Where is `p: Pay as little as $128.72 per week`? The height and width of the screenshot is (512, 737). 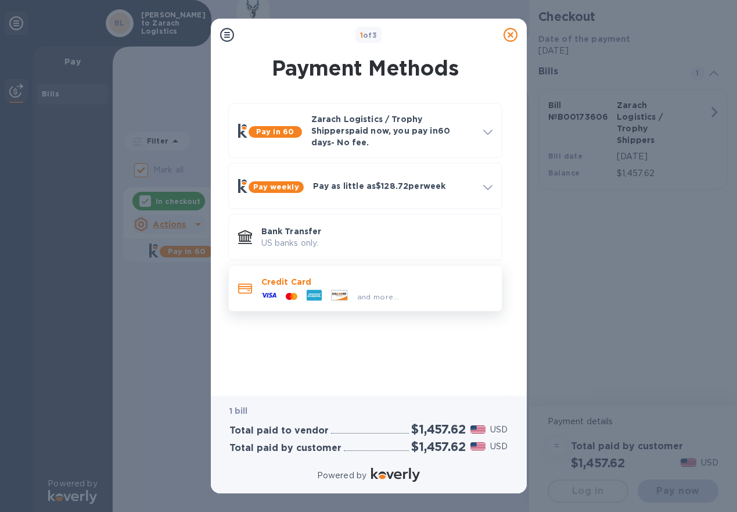 p: Pay as little as $128.72 per week is located at coordinates (393, 186).